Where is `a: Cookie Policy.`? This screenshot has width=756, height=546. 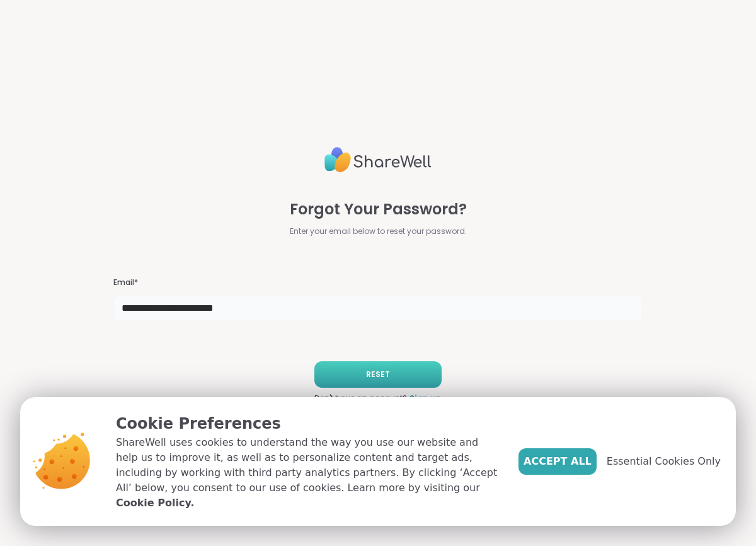
a: Cookie Policy. is located at coordinates (155, 503).